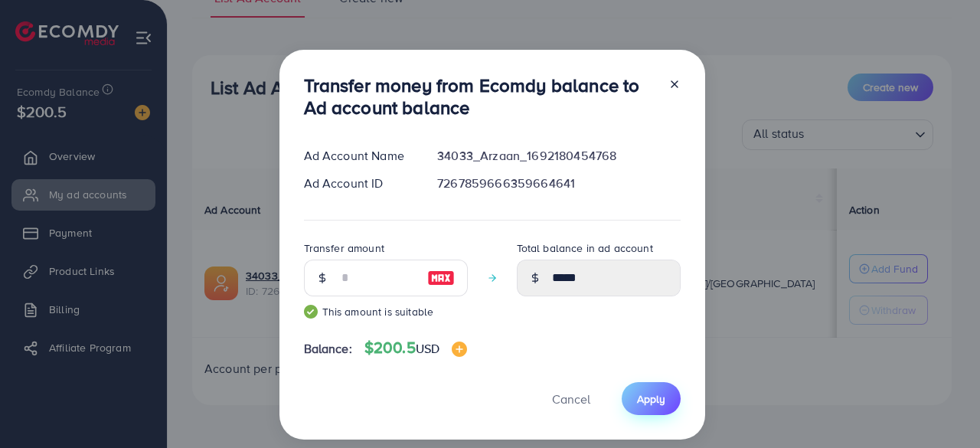  What do you see at coordinates (480, 96) in the screenshot?
I see `h3: Transfer money from Ecomdy balance to Ad account balance` at bounding box center [480, 96].